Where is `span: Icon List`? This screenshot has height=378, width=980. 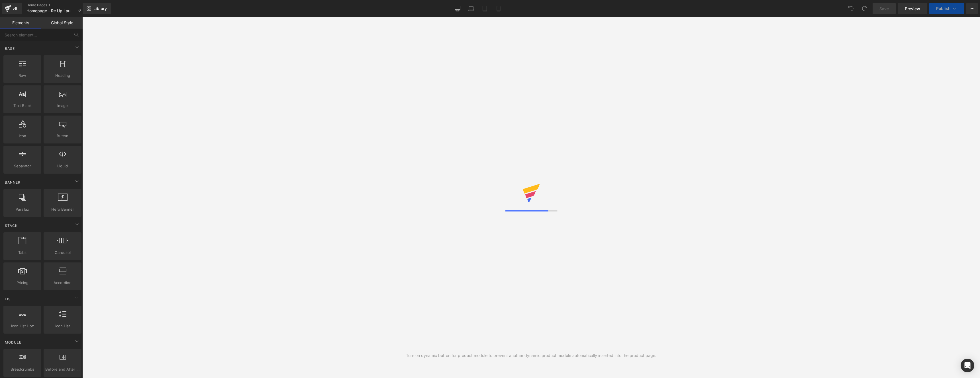 span: Icon List is located at coordinates (63, 326).